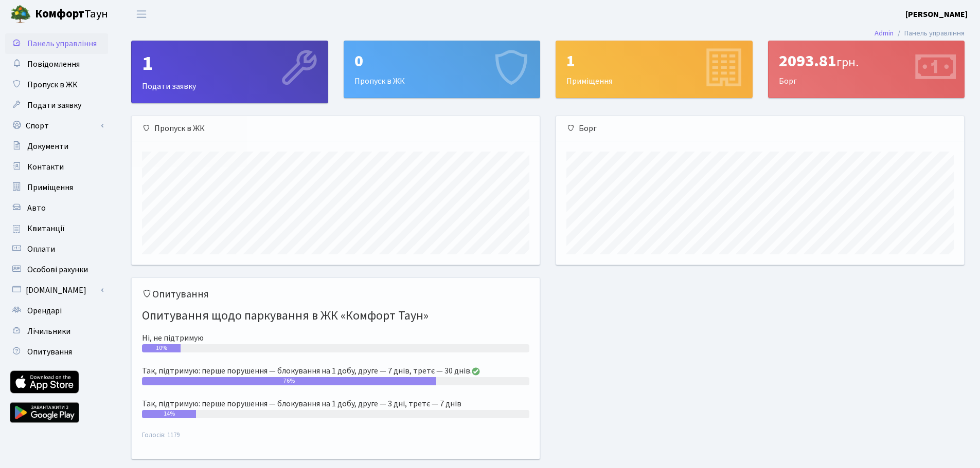 This screenshot has height=468, width=980. What do you see at coordinates (57, 126) in the screenshot?
I see `a: Спорт` at bounding box center [57, 126].